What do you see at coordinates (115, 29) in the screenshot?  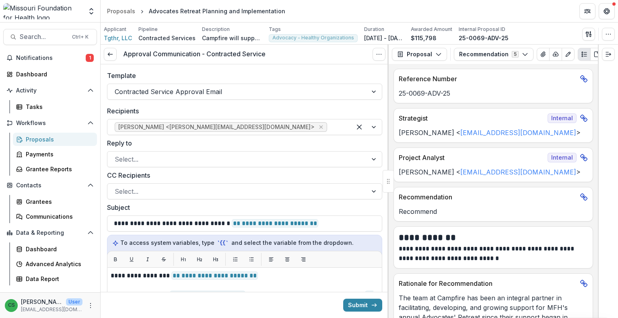 I see `p: Applicant` at bounding box center [115, 29].